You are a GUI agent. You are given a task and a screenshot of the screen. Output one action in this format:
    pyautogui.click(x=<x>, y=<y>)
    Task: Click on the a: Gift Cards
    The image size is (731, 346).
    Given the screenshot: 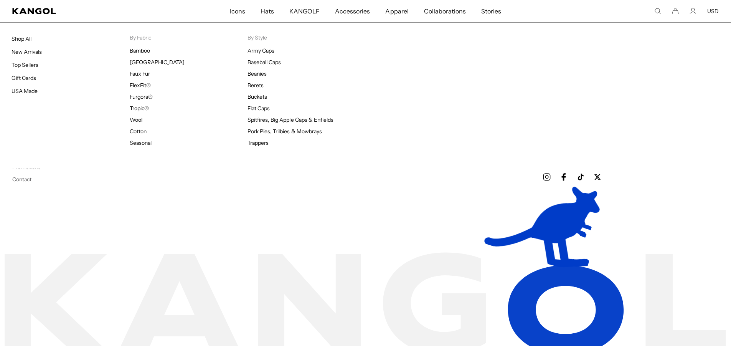 What is the action you would take?
    pyautogui.click(x=24, y=78)
    